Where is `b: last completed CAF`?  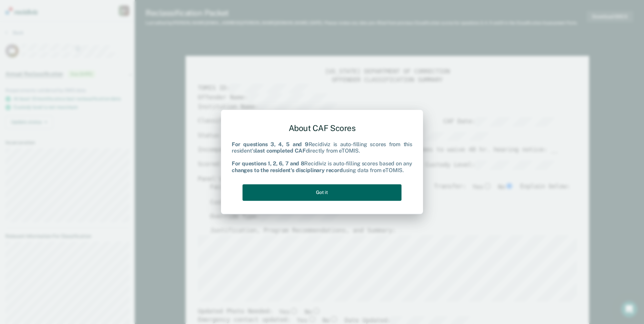 b: last completed CAF is located at coordinates (280, 150).